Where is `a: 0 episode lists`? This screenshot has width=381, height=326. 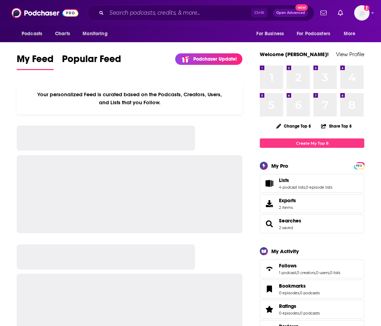
a: 0 episode lists is located at coordinates (319, 187).